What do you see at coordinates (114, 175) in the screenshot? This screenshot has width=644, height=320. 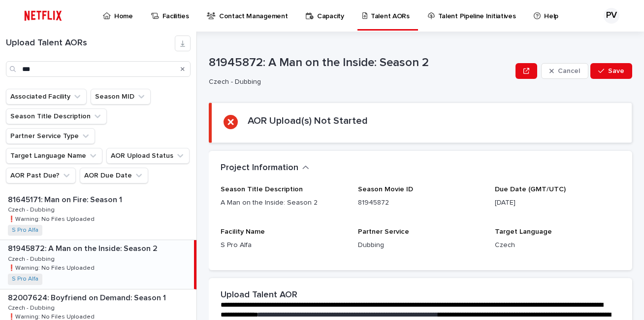 I see `button: AOR Due Date` at bounding box center [114, 175].